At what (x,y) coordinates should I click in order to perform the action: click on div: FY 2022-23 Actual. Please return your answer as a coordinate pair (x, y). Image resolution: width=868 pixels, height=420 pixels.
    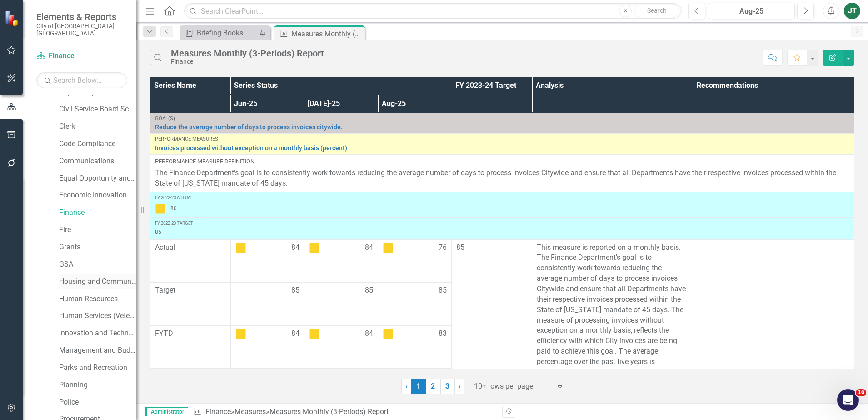
    Looking at the image, I should click on (502, 198).